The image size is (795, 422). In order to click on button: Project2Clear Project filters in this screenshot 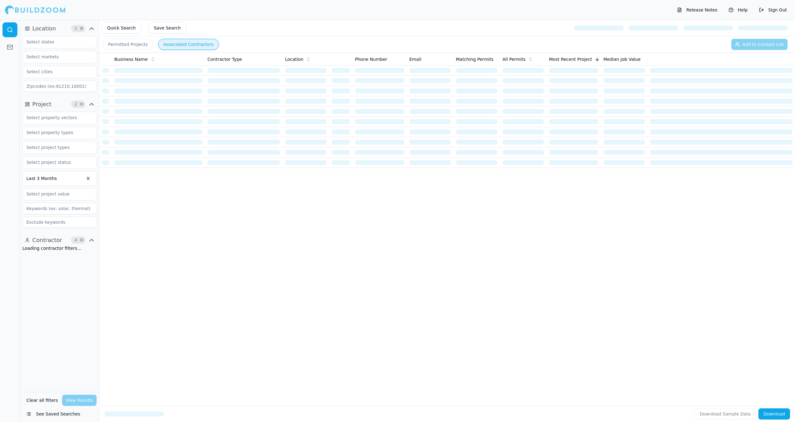, I will do `click(59, 104)`.